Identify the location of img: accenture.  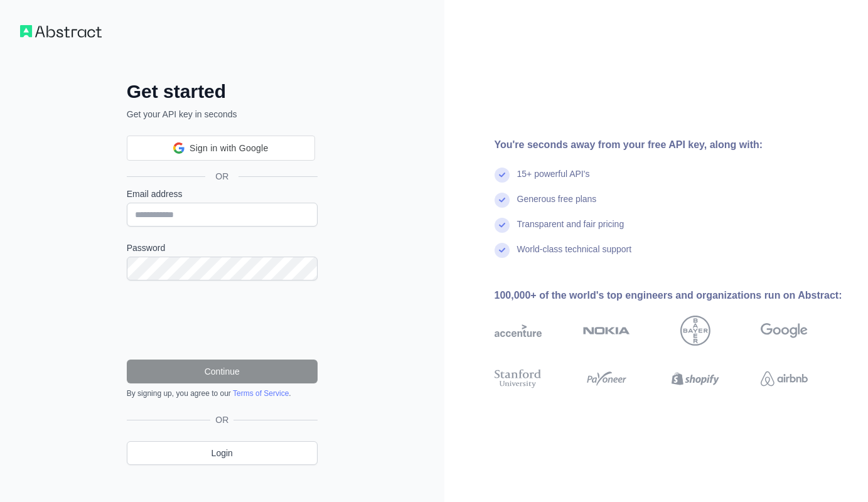
(518, 331).